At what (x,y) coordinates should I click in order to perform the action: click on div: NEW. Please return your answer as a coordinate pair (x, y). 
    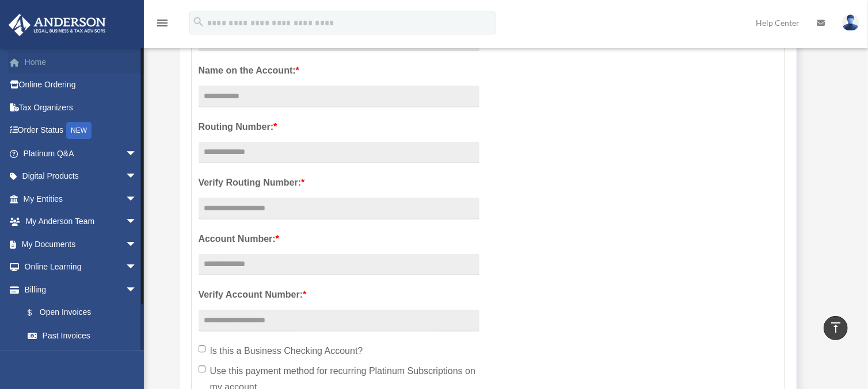
    Looking at the image, I should click on (79, 130).